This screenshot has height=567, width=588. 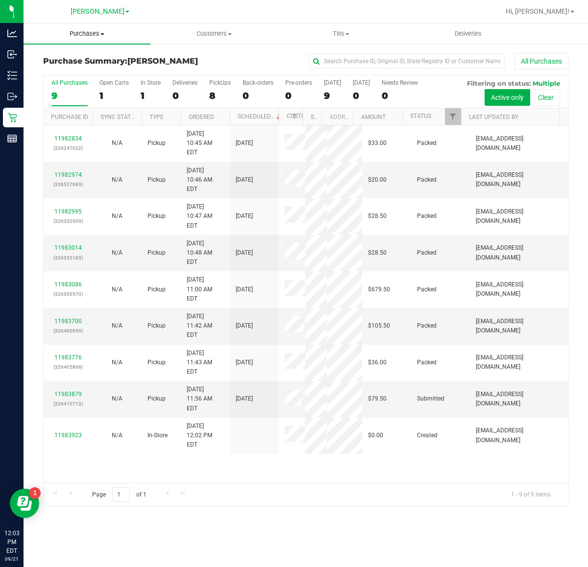 What do you see at coordinates (337, 117) in the screenshot?
I see `th: Address` at bounding box center [337, 117].